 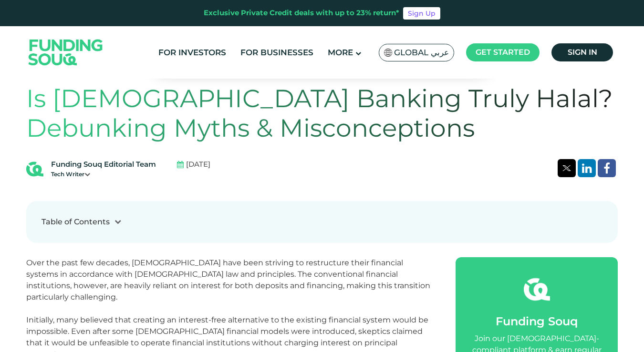 What do you see at coordinates (66, 52) in the screenshot?
I see `img: Logo` at bounding box center [66, 52].